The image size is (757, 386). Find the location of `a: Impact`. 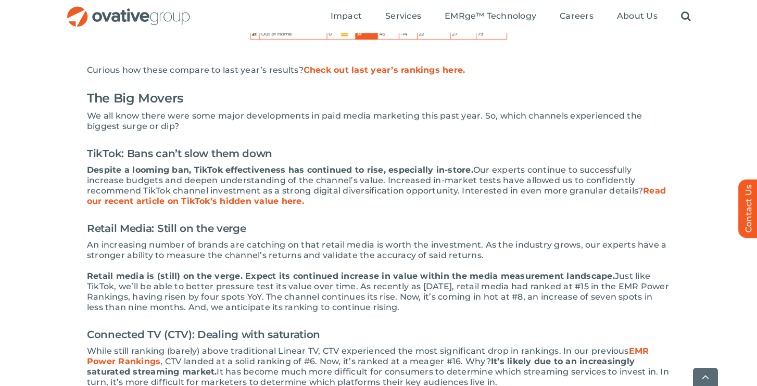

a: Impact is located at coordinates (346, 17).